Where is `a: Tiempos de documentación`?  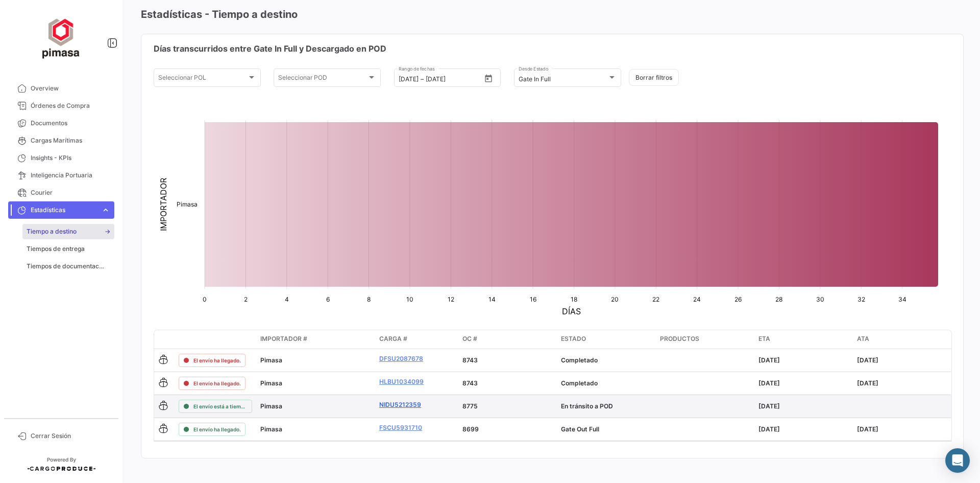 a: Tiempos de documentación is located at coordinates (68, 266).